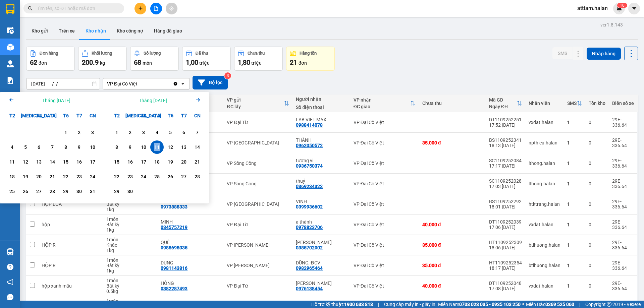  Describe the element at coordinates (197, 162) in the screenshot. I see `div: Choose Chủ Nhật, tháng 09 21 2025. It's available.` at that location.